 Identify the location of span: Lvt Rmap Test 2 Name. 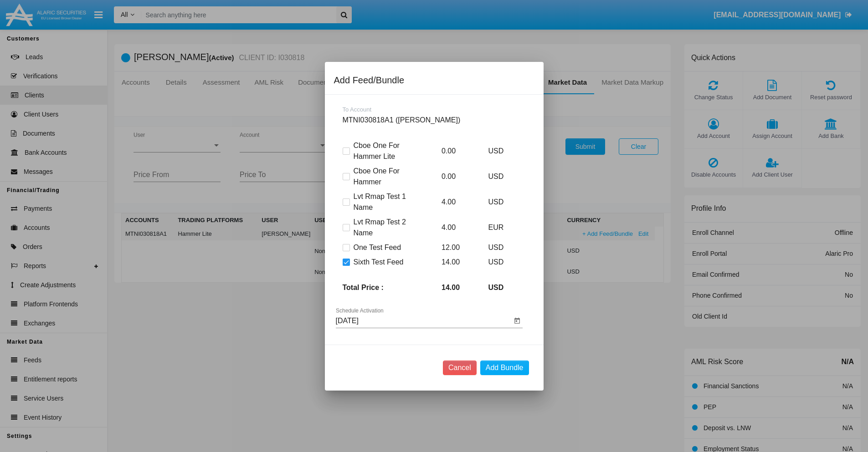
(388, 227).